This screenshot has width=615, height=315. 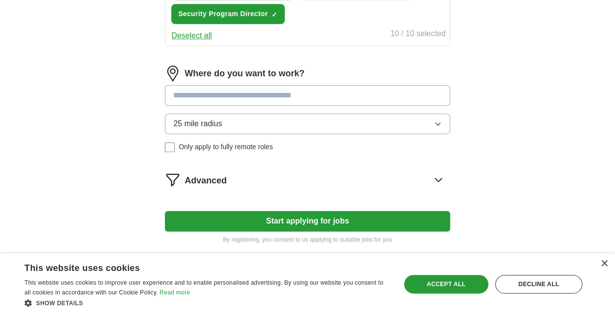 What do you see at coordinates (604, 264) in the screenshot?
I see `div: Close` at bounding box center [604, 264].